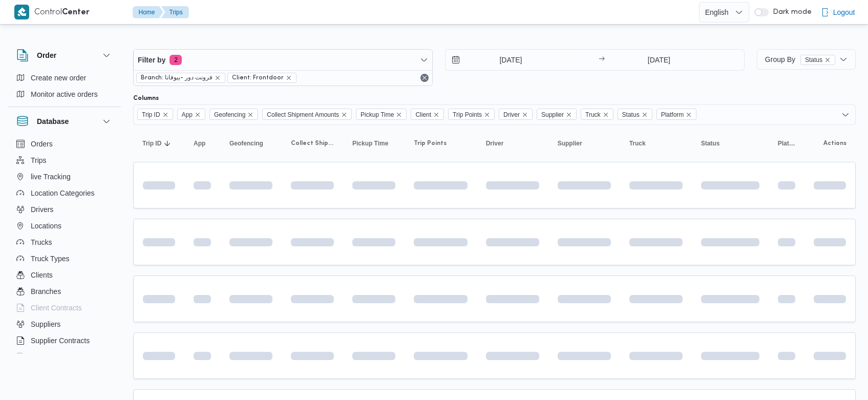 The width and height of the screenshot is (868, 400). What do you see at coordinates (50, 258) in the screenshot?
I see `span: Truck Types` at bounding box center [50, 258].